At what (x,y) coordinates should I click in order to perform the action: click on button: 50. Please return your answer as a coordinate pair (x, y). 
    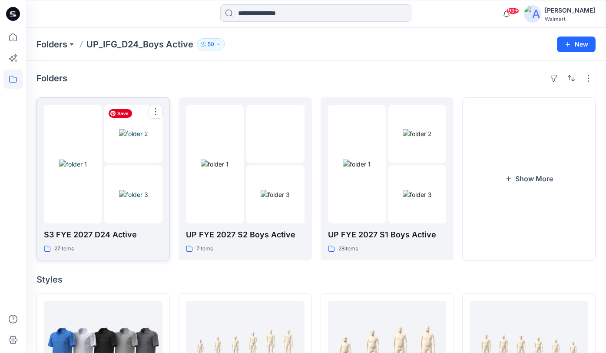
    Looking at the image, I should click on (211, 44).